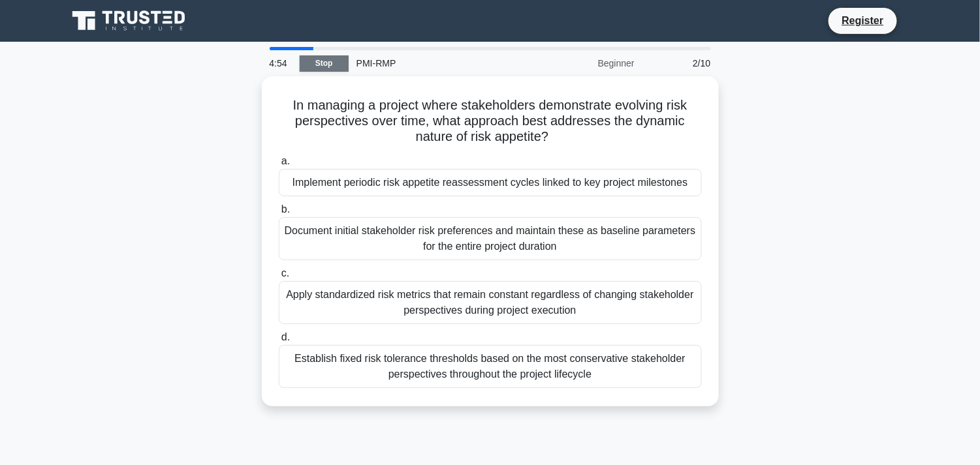 The image size is (980, 465). Describe the element at coordinates (281, 64) in the screenshot. I see `div: 4:54` at that location.